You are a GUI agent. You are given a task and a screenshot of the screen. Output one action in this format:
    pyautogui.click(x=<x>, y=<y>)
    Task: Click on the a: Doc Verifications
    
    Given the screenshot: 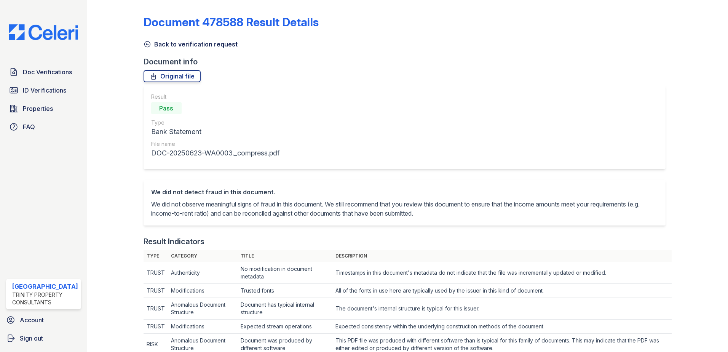 What is the action you would take?
    pyautogui.click(x=43, y=72)
    